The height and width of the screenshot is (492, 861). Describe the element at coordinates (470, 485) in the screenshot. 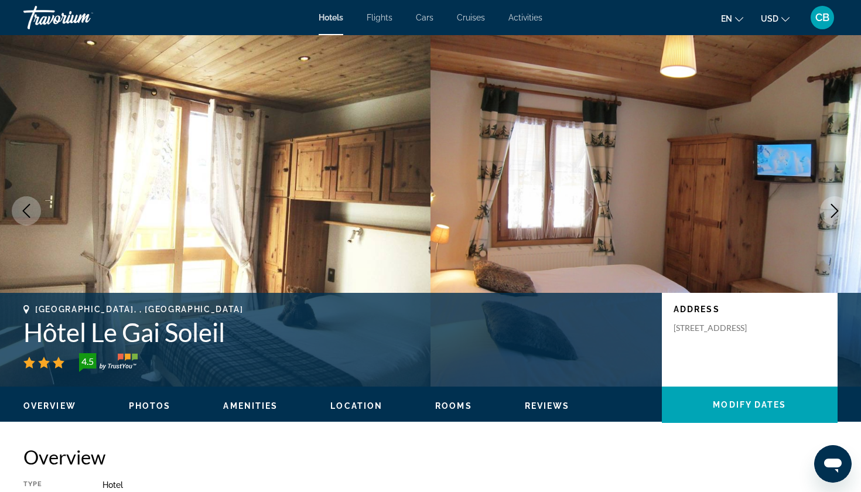

I see `div: Hotel` at that location.